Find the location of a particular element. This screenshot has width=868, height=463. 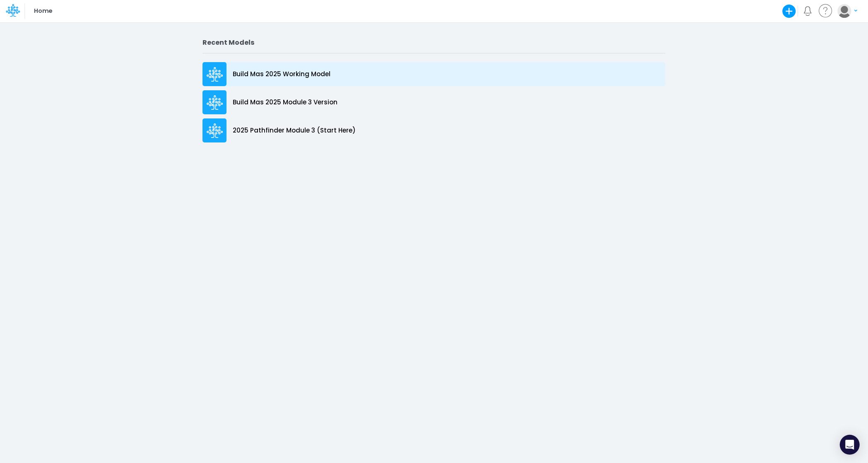

p: 2025 Pathfinder Module 3 (Start Here) is located at coordinates (294, 131).